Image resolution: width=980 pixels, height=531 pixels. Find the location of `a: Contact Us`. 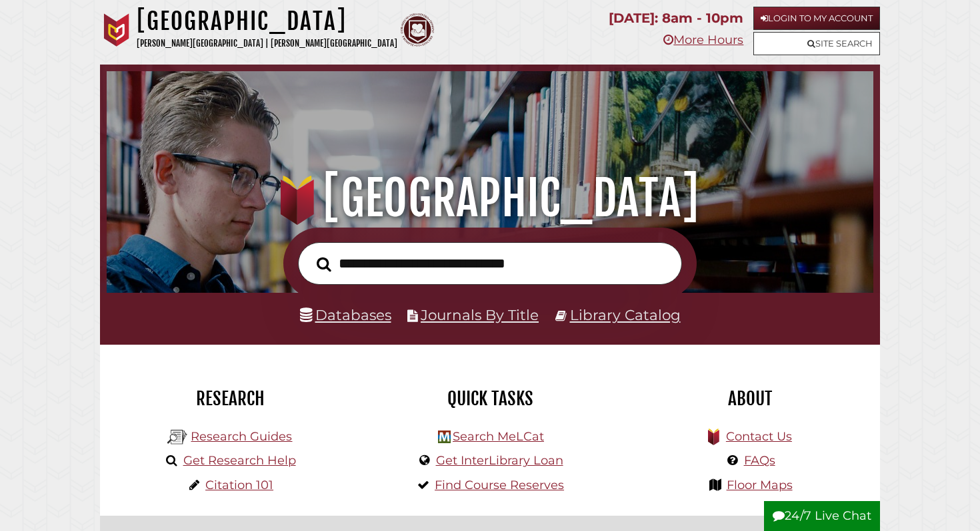

a: Contact Us is located at coordinates (758, 437).